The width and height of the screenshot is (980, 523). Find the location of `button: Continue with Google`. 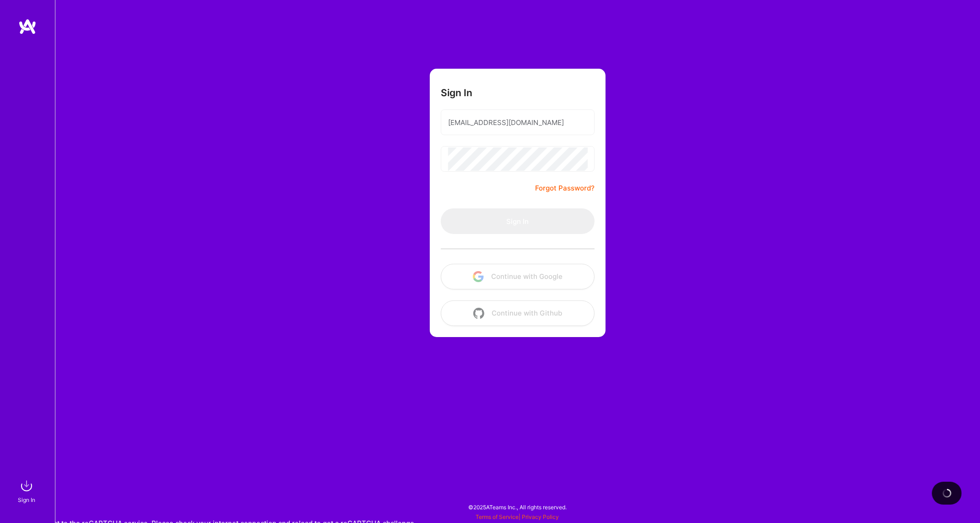

button: Continue with Google is located at coordinates (517, 277).